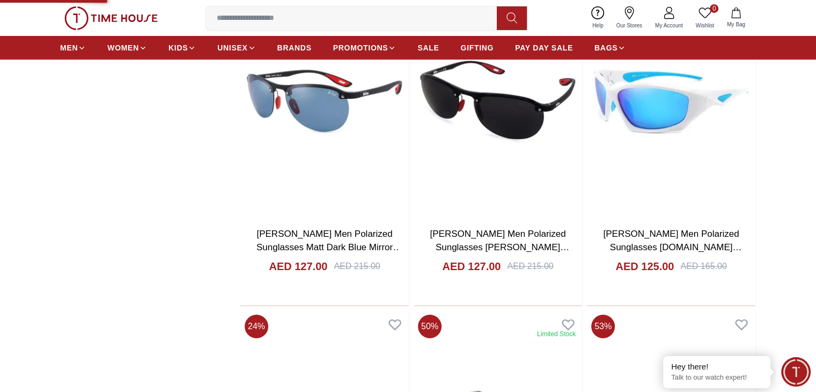 The image size is (816, 392). I want to click on span: GIFTING, so click(477, 48).